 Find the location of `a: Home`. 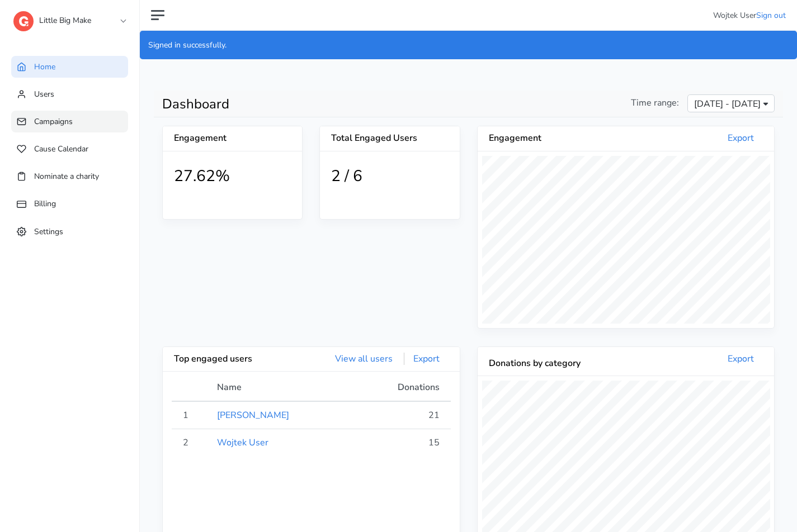

a: Home is located at coordinates (69, 66).